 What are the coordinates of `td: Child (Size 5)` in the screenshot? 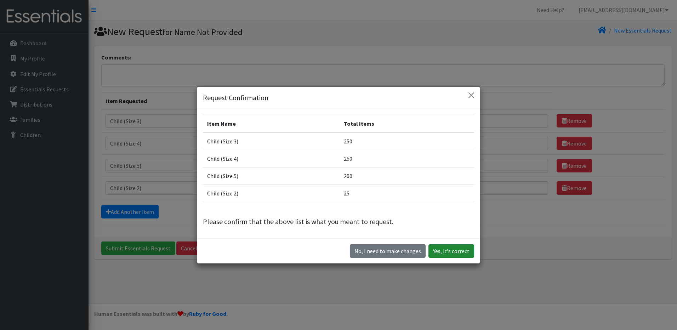 It's located at (271, 176).